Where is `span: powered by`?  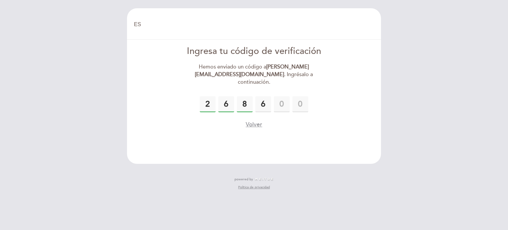 span: powered by is located at coordinates (244, 179).